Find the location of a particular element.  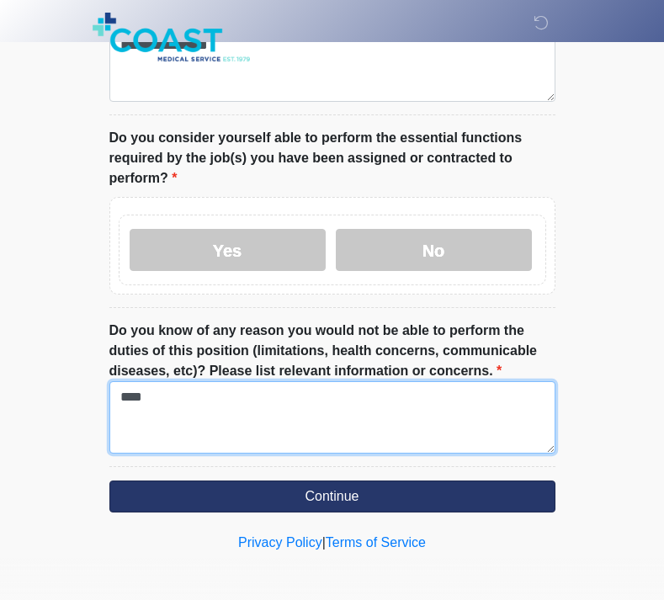

a: Terms of Service is located at coordinates (376, 542).